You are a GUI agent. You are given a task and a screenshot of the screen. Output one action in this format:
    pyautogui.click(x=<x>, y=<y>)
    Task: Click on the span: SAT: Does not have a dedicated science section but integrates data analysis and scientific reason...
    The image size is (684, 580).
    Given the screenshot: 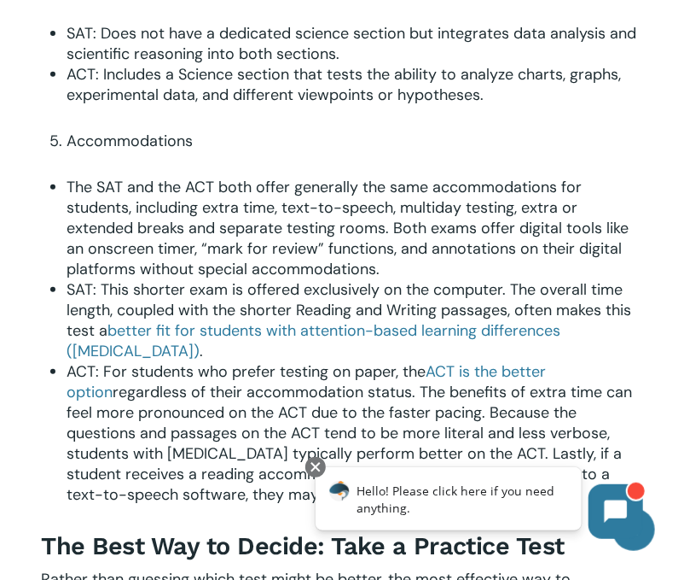 What is the action you would take?
    pyautogui.click(x=352, y=44)
    